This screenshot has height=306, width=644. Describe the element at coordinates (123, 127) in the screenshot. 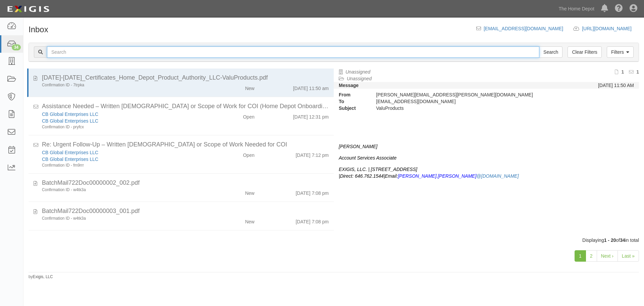

I see `div: Confirmation ID - pryfcx` at that location.